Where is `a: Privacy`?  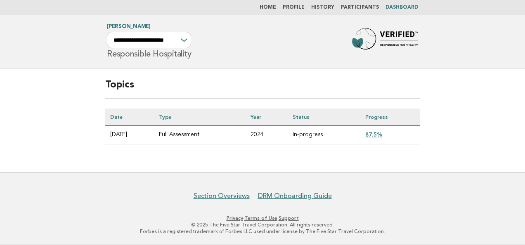
a: Privacy is located at coordinates (235, 218).